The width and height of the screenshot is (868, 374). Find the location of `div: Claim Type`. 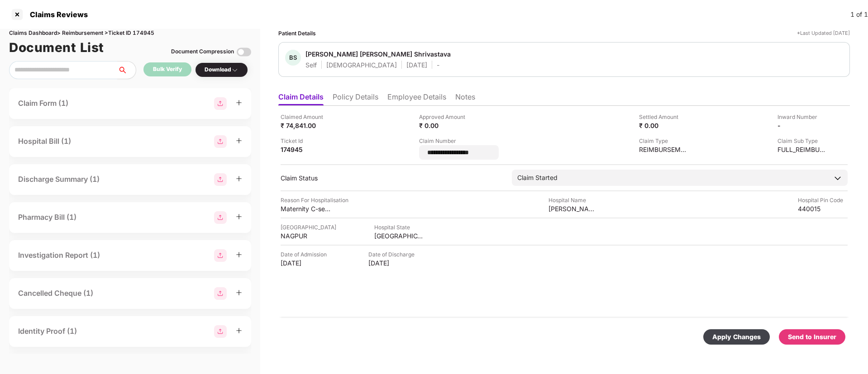

div: Claim Type is located at coordinates (664, 140).